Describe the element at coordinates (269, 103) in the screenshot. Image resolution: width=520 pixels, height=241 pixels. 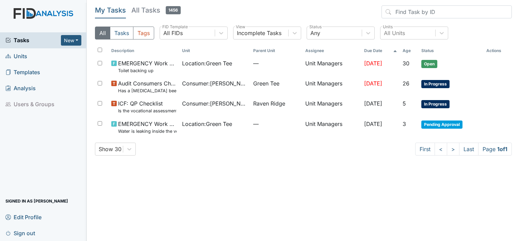
I see `span: Raven Ridge` at that location.